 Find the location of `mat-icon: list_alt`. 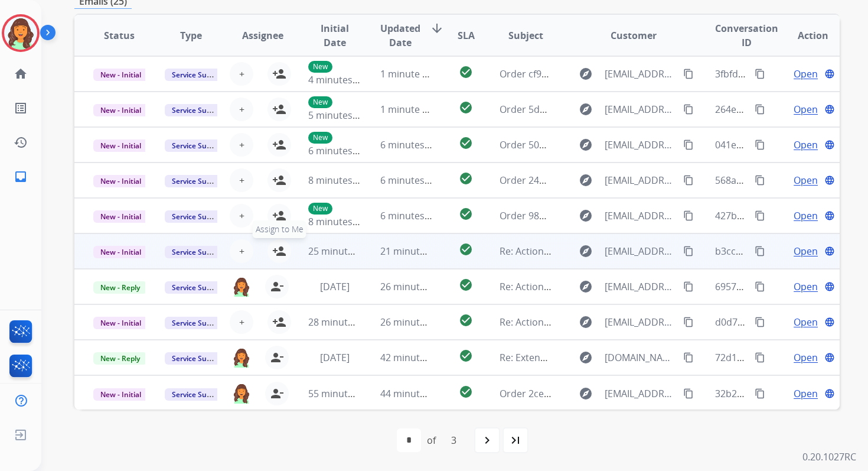

mat-icon: list_alt is located at coordinates (21, 108).